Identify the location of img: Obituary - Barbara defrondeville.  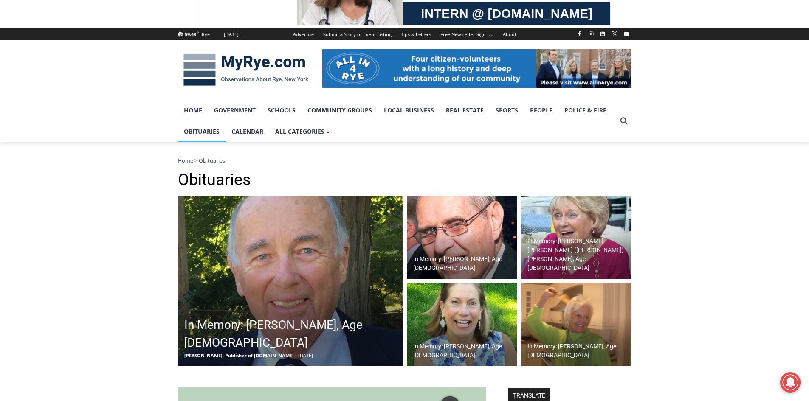
(576, 325).